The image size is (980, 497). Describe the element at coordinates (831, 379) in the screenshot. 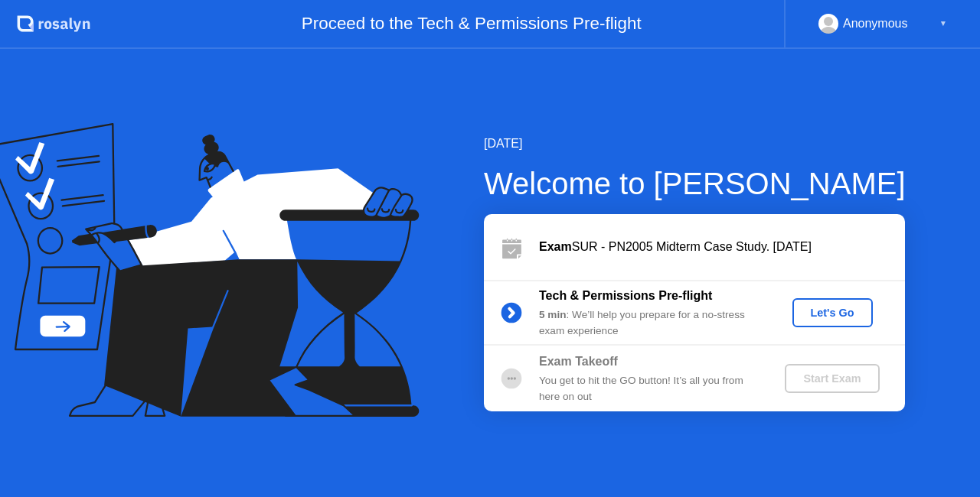

I see `div: Start Exam` at that location.